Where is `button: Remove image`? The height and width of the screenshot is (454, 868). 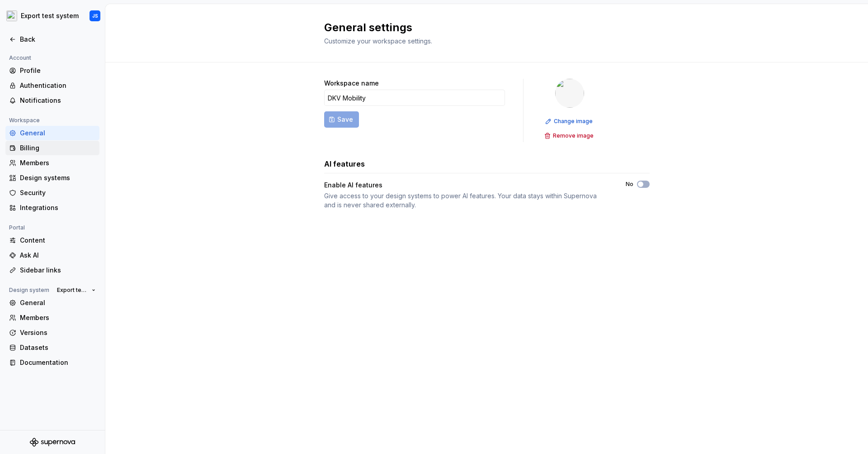 button: Remove image is located at coordinates (570, 136).